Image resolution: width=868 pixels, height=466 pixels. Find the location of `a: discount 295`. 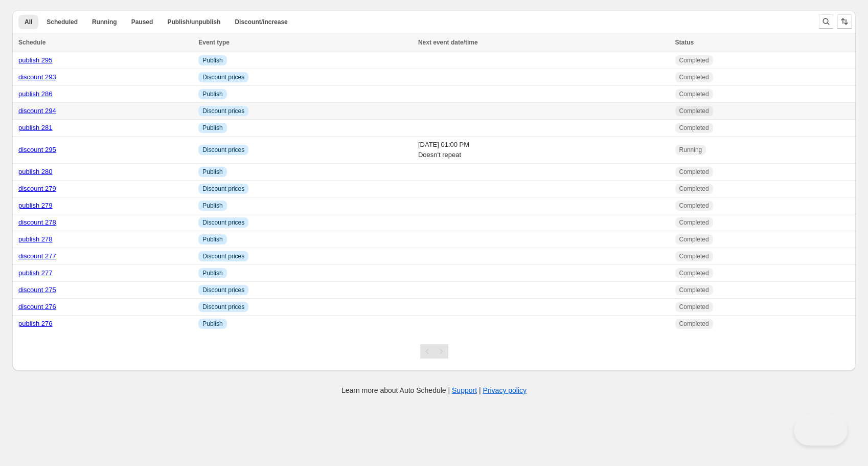

a: discount 295 is located at coordinates (37, 149).